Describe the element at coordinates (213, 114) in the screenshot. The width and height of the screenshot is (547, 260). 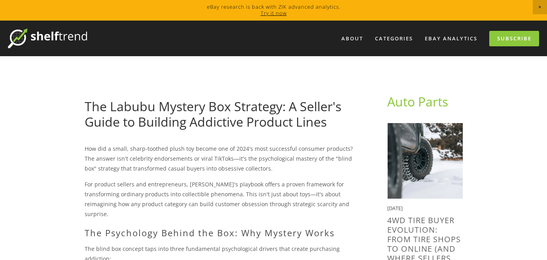
I see `a: The Labubu Mystery Box Strategy: A Seller's Guide to Building Addictive Product Lines` at that location.